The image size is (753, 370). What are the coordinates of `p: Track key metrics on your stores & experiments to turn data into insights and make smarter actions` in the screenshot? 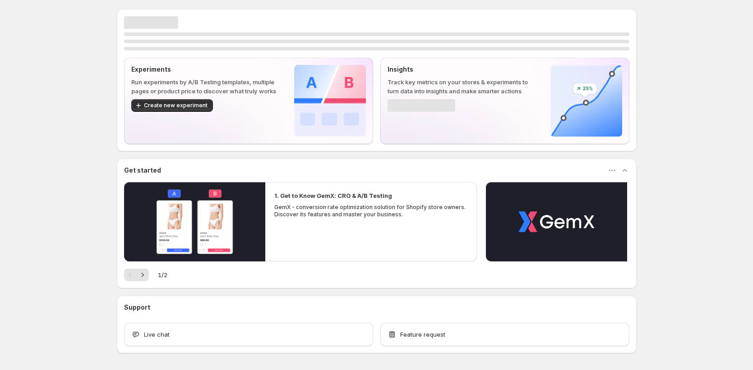 It's located at (461, 87).